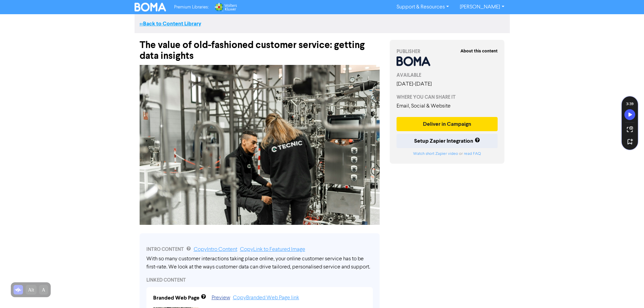 This screenshot has height=308, width=644. I want to click on div: Chat Widget, so click(627, 292).